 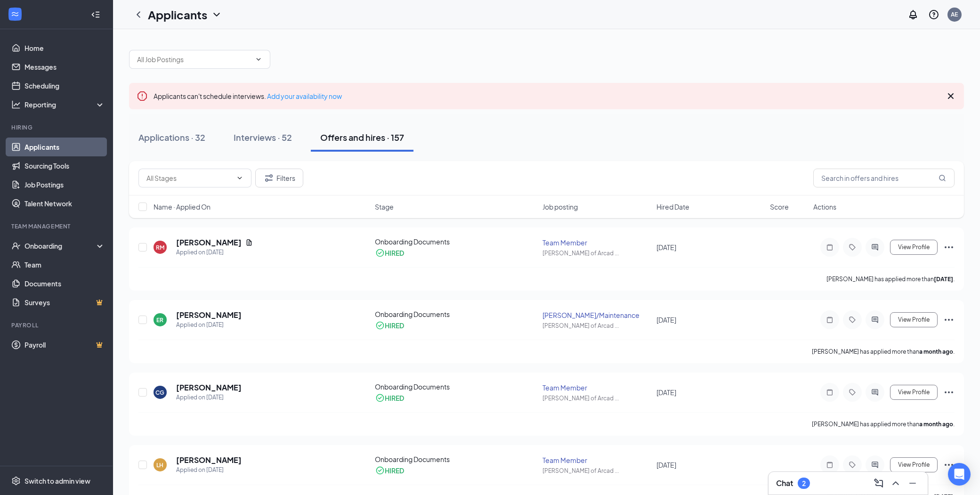 I want to click on button: Filter Filters, so click(x=280, y=178).